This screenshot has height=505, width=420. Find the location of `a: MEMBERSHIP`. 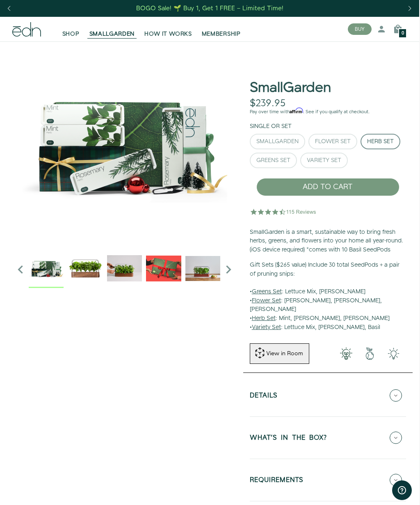

a: MEMBERSHIP is located at coordinates (221, 29).